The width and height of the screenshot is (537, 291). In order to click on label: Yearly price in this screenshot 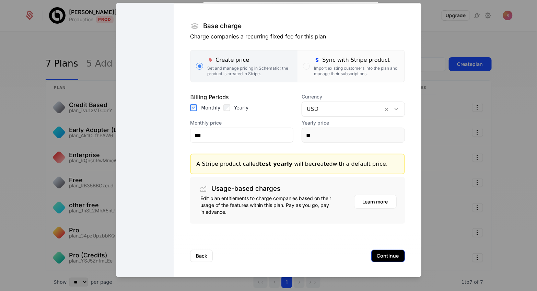, I will do `click(353, 123)`.